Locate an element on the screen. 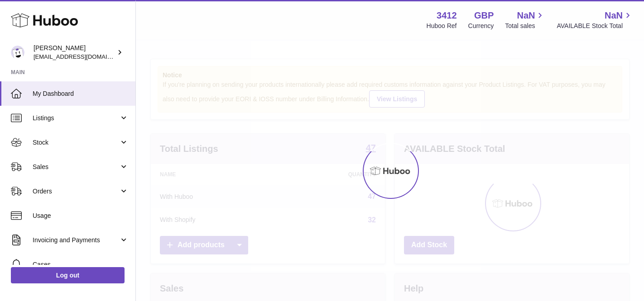  span: My Dashboard is located at coordinates (81, 94).